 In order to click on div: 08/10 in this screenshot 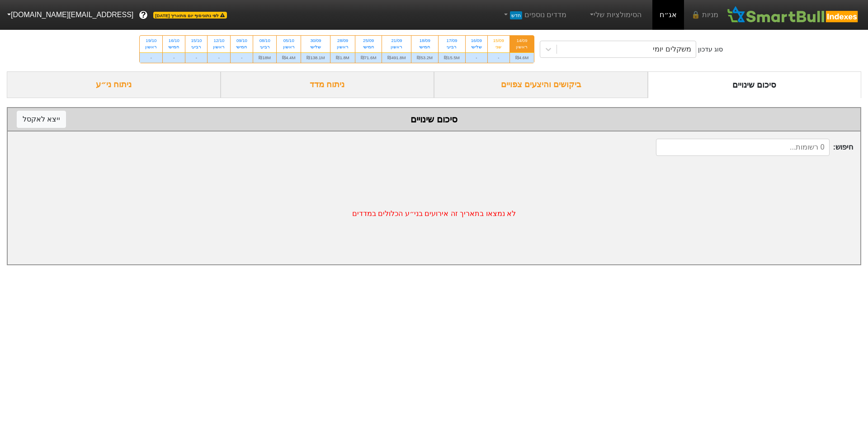, I will do `click(264, 41)`.